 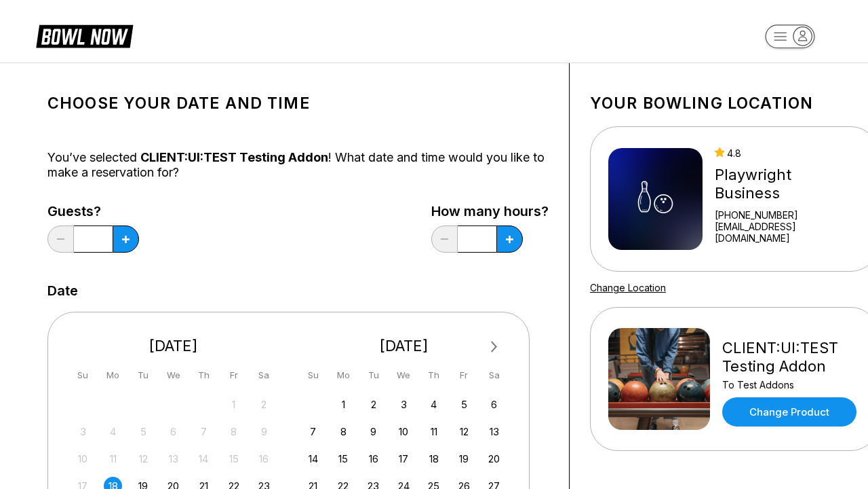 I want to click on div: Choose Tuesday, September 2nd, 2025, so click(x=373, y=404).